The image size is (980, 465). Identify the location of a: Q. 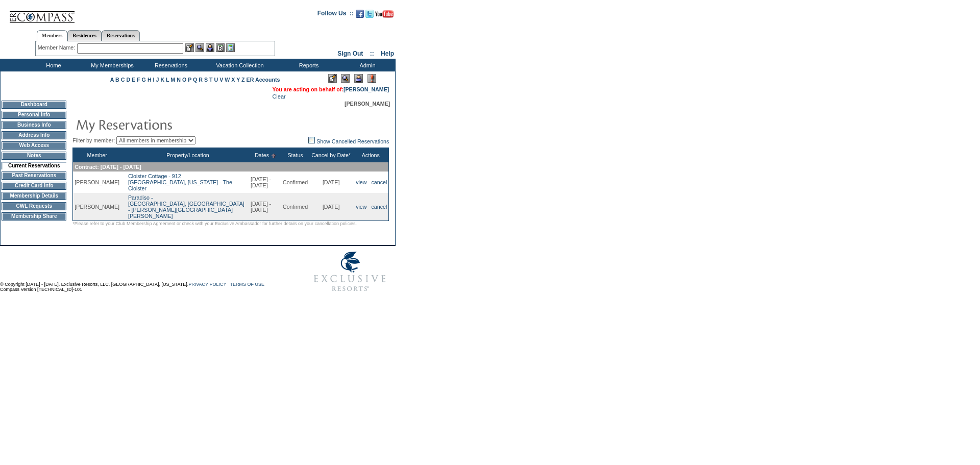
(195, 80).